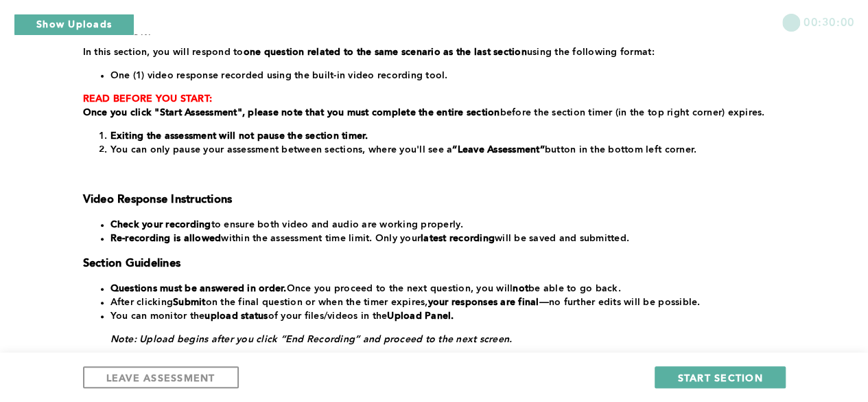 This screenshot has width=868, height=402. Describe the element at coordinates (311, 339) in the screenshot. I see `em: Note: Upload begins after you click “End Recording” and proceed to the next screen.` at that location.